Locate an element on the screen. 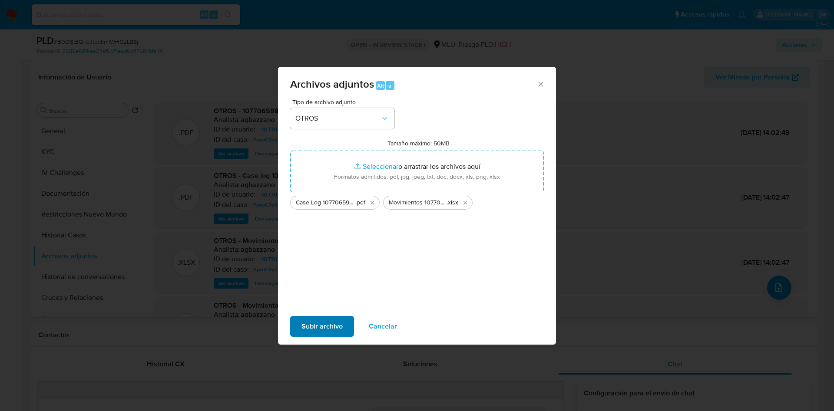 The image size is (834, 411). button: Subir archivo is located at coordinates (322, 327).